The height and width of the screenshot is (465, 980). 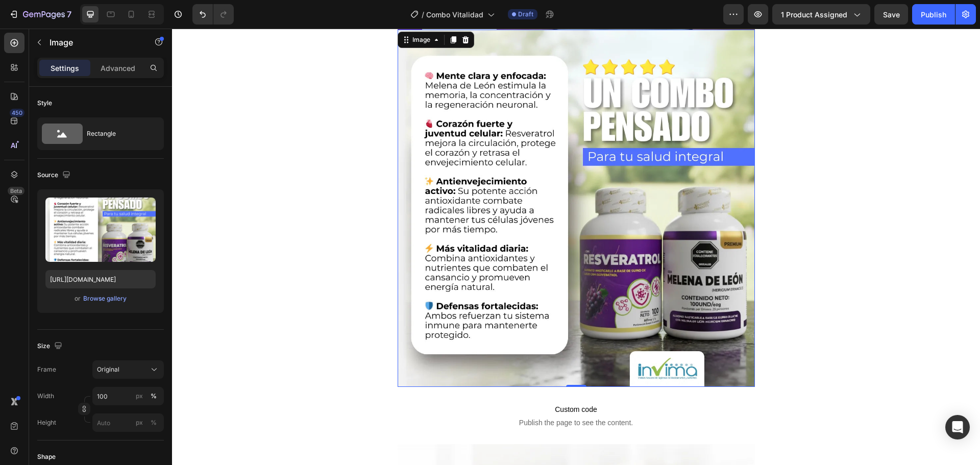 What do you see at coordinates (44, 103) in the screenshot?
I see `div: Style` at bounding box center [44, 103].